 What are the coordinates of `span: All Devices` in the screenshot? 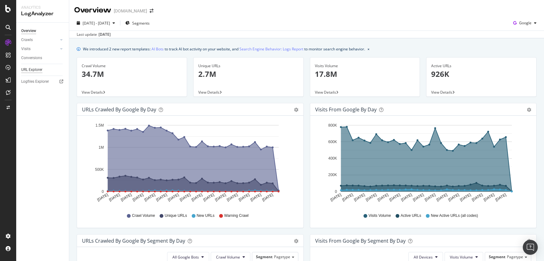 It's located at (423, 257).